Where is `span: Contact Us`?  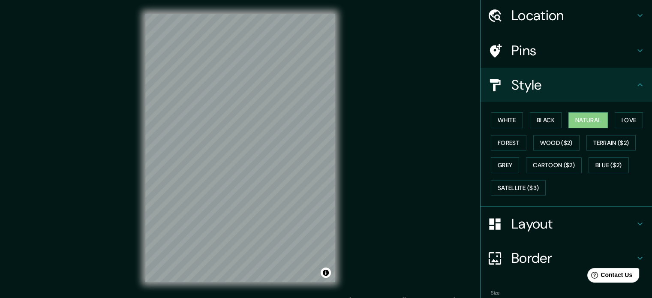 span: Contact Us is located at coordinates (41, 10).